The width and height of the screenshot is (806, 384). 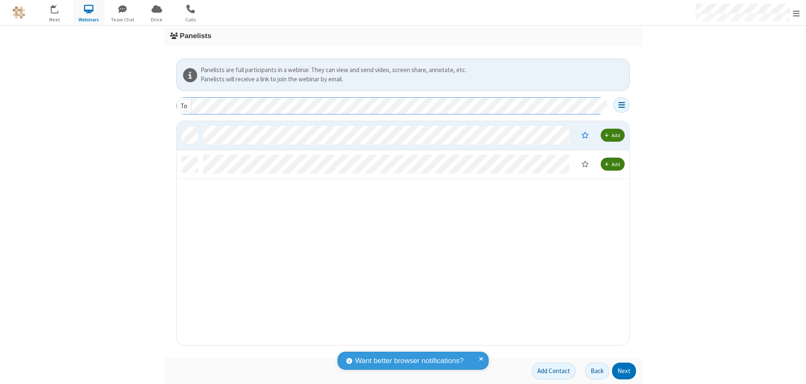 What do you see at coordinates (403, 234) in the screenshot?
I see `div: grid` at bounding box center [403, 234].